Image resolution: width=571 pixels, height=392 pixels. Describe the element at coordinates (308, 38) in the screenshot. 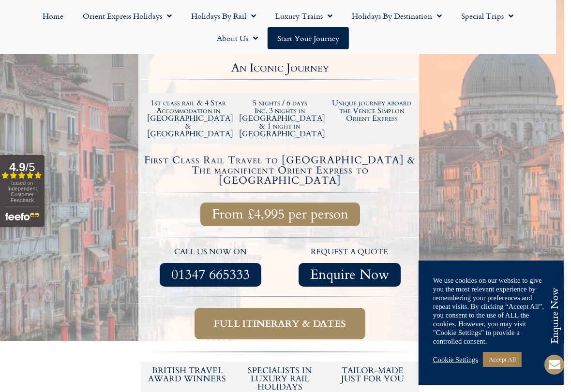

I see `a: Start your Journey` at that location.